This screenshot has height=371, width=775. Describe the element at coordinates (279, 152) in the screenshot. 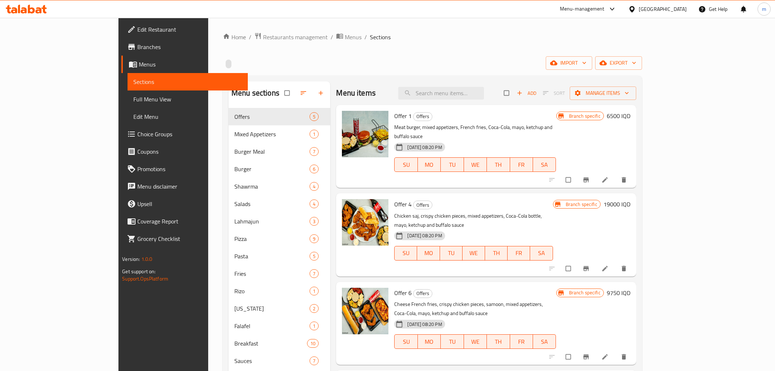

I see `div: Burger Meal7` at that location.